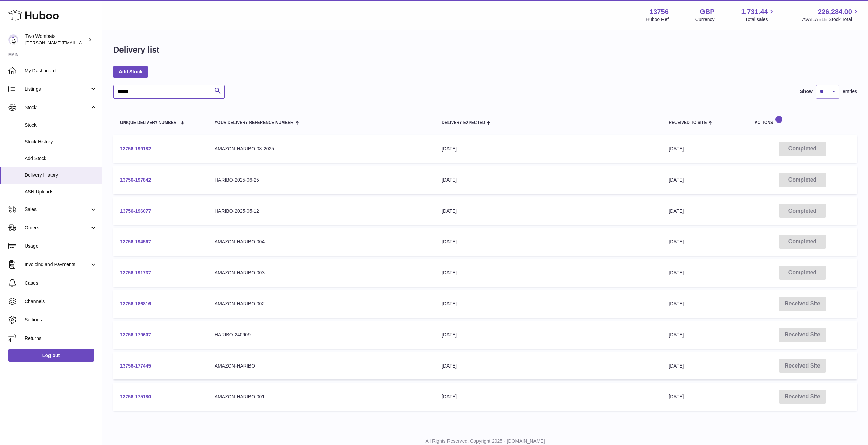  What do you see at coordinates (850, 92) in the screenshot?
I see `span: entries` at bounding box center [850, 92].